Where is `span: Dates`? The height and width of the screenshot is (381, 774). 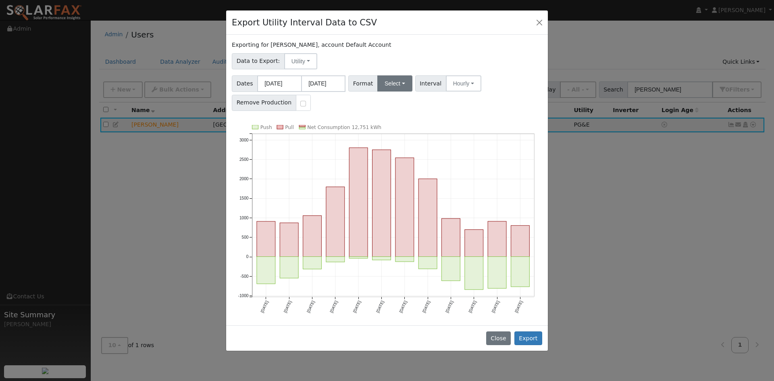 span: Dates is located at coordinates (245, 83).